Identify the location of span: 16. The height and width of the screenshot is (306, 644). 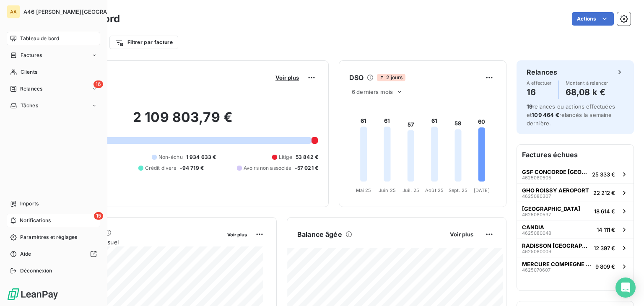
(98, 84).